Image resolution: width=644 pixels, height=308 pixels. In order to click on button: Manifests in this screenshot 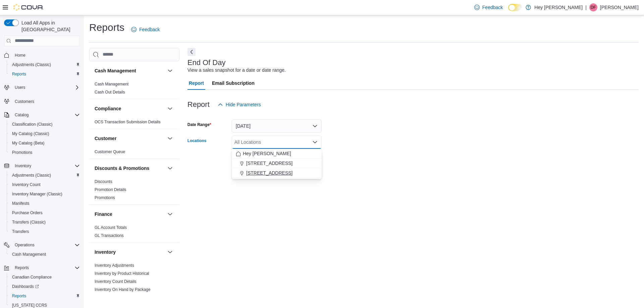, I will do `click(44, 204)`.